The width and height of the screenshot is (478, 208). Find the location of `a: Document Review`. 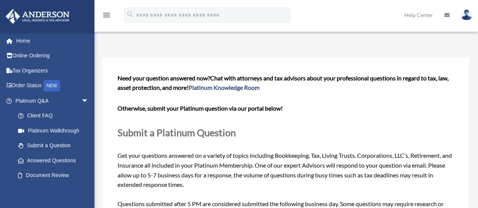

a: Document Review is located at coordinates (55, 176).